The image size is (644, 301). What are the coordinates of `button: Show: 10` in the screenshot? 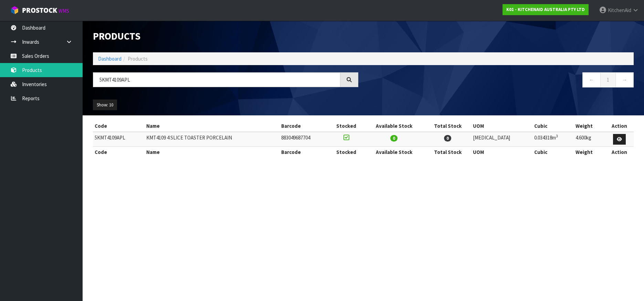 It's located at (105, 105).